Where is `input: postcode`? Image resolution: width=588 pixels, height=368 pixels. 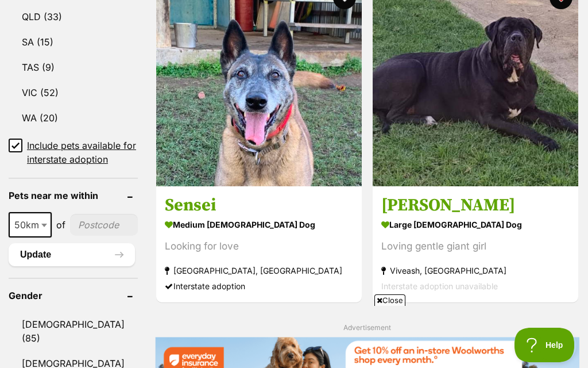
input: postcode is located at coordinates (104, 225).